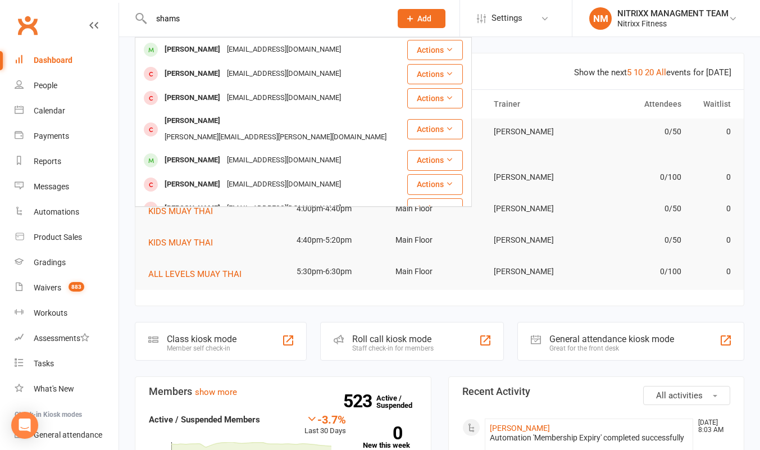  What do you see at coordinates (25, 425) in the screenshot?
I see `div: Open Intercom Messenger` at bounding box center [25, 425].